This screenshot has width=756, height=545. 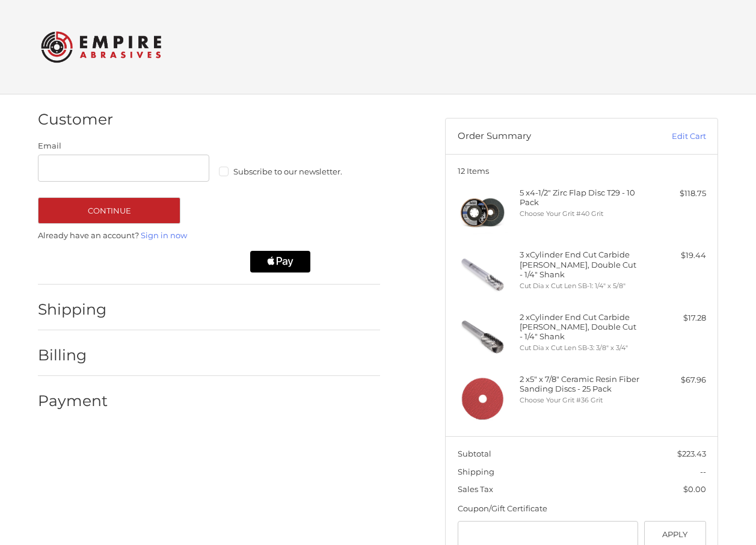 I want to click on h3: Order Summary, so click(x=542, y=137).